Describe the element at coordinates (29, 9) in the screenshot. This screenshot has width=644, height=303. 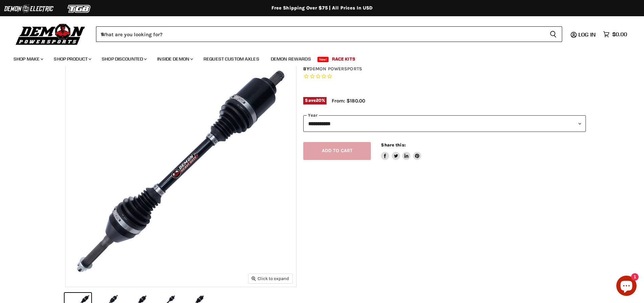
I see `img: Demon Electric Logo 2` at that location.